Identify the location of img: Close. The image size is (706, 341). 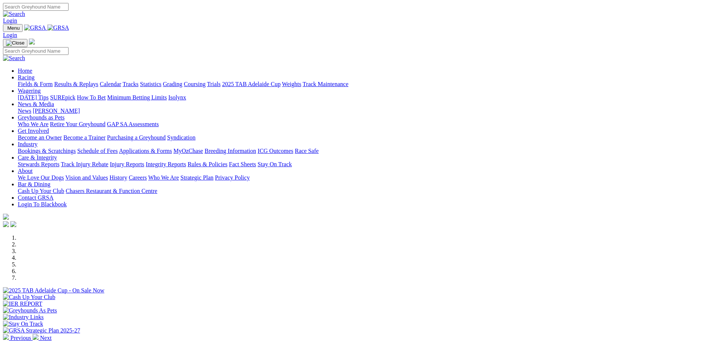
(15, 43).